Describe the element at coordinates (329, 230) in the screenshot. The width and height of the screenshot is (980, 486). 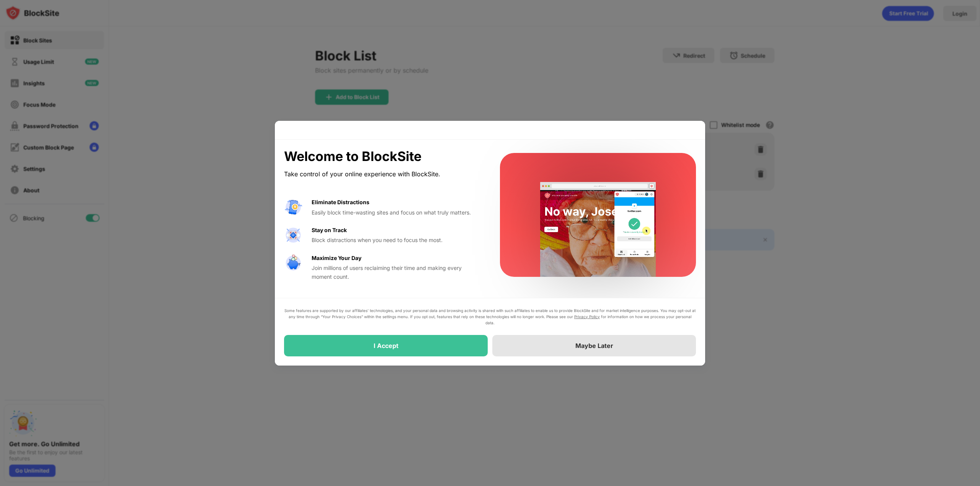
I see `div: Stay on Track` at that location.